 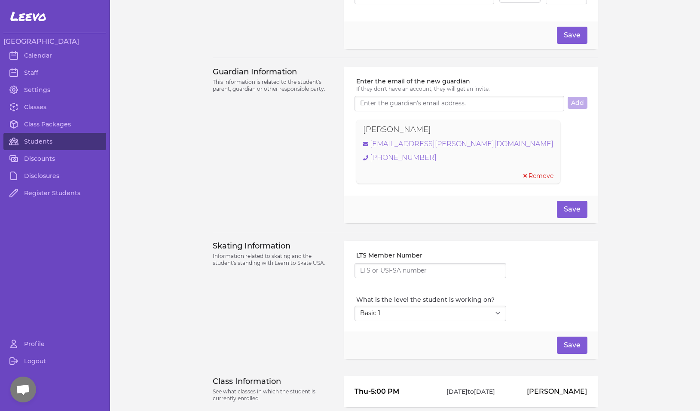 What do you see at coordinates (55, 176) in the screenshot?
I see `a: Disclosures` at bounding box center [55, 176].